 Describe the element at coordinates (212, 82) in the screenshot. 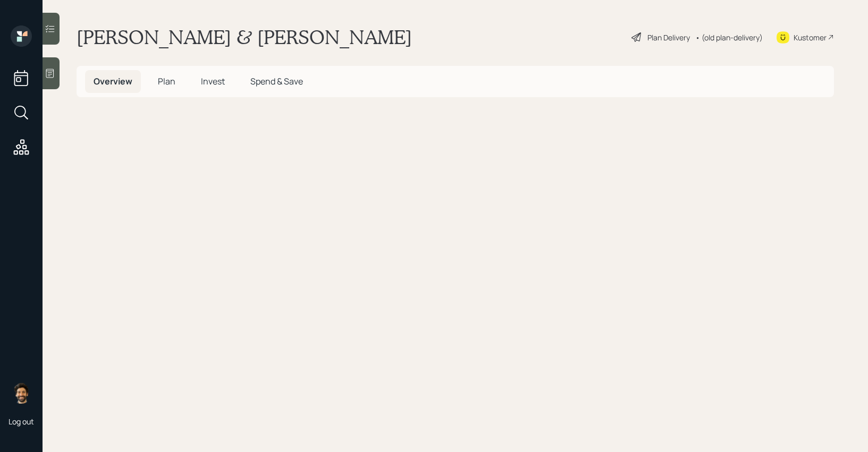

I see `span: Invest` at that location.